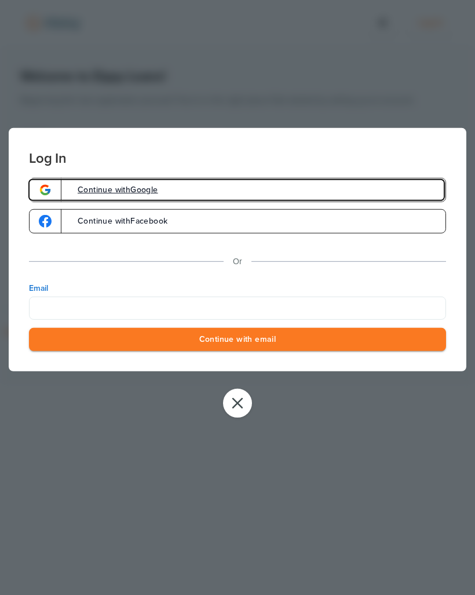 Image resolution: width=475 pixels, height=595 pixels. What do you see at coordinates (237, 339) in the screenshot?
I see `button: Continue with email` at bounding box center [237, 339].